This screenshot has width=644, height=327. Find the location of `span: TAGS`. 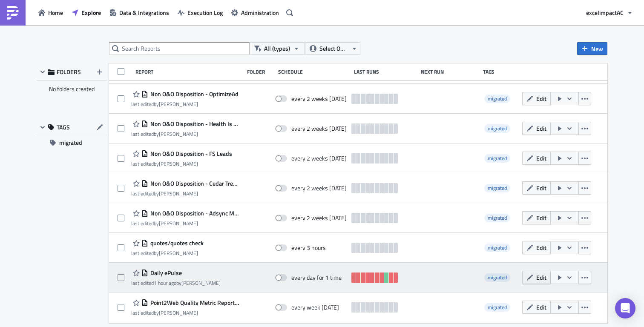

span: TAGS is located at coordinates (63, 127).